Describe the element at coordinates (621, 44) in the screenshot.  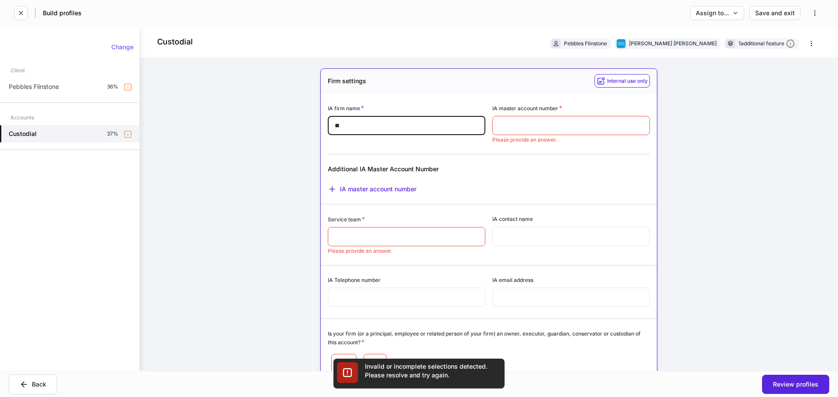
I see `img: charles-schwab-BFYFdbvS.png` at that location.